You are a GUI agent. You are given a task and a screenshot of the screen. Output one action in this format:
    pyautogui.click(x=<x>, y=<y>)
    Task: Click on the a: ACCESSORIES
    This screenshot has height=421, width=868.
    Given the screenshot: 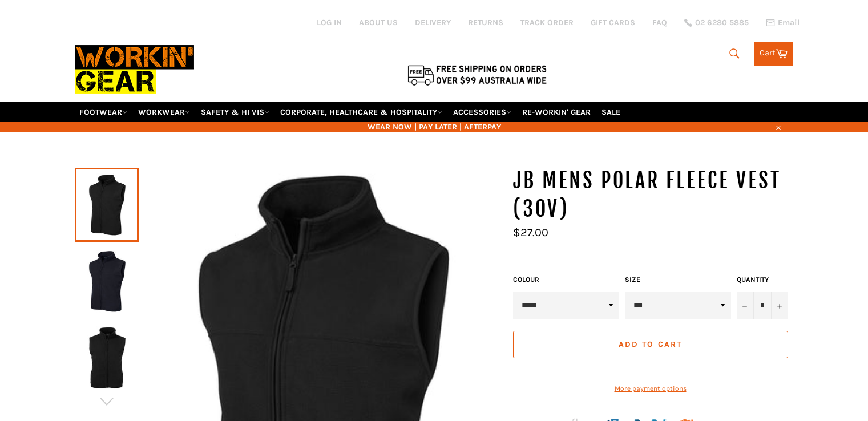 What is the action you would take?
    pyautogui.click(x=482, y=112)
    